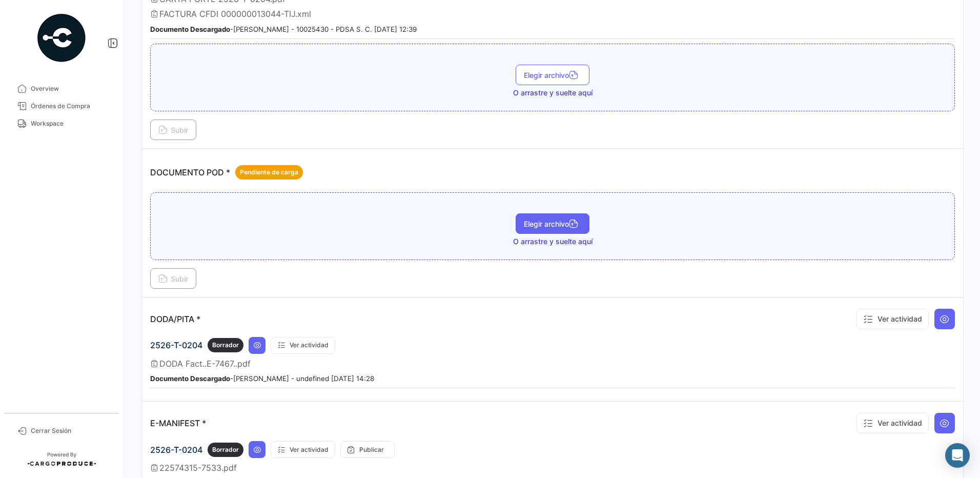  What do you see at coordinates (367, 449) in the screenshot?
I see `button: Publicar` at bounding box center [367, 449].